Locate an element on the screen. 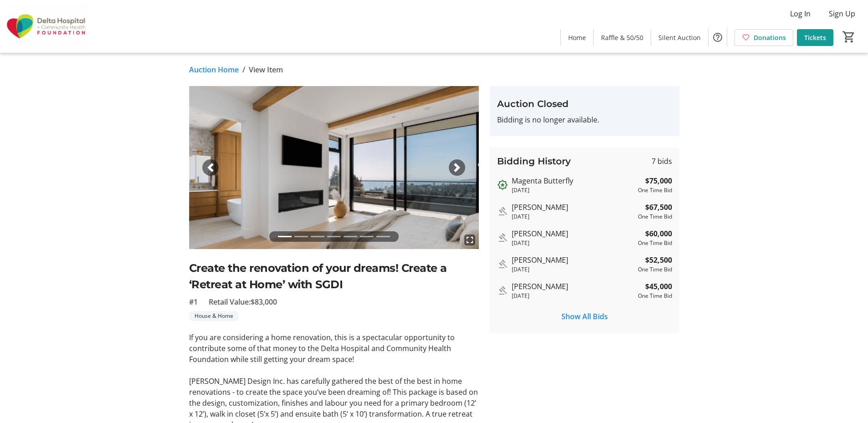 The height and width of the screenshot is (423, 868). p: If you are considering a home renovation, this is a spectacular opportunity to contribute some of... is located at coordinates (334, 348).